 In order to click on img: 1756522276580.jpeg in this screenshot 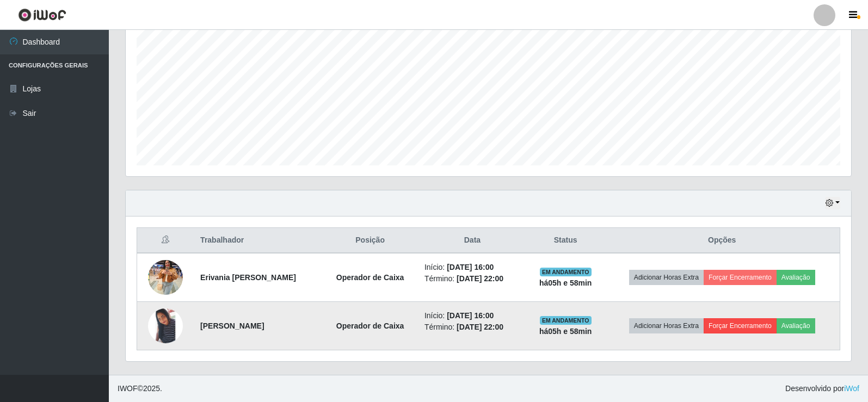, I will do `click(166, 277)`.